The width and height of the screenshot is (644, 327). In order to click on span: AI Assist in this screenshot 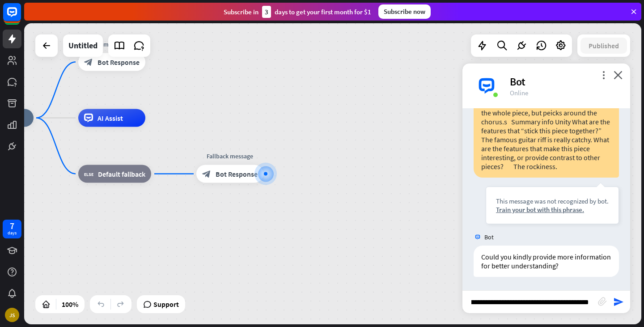, I will do `click(110, 118)`.